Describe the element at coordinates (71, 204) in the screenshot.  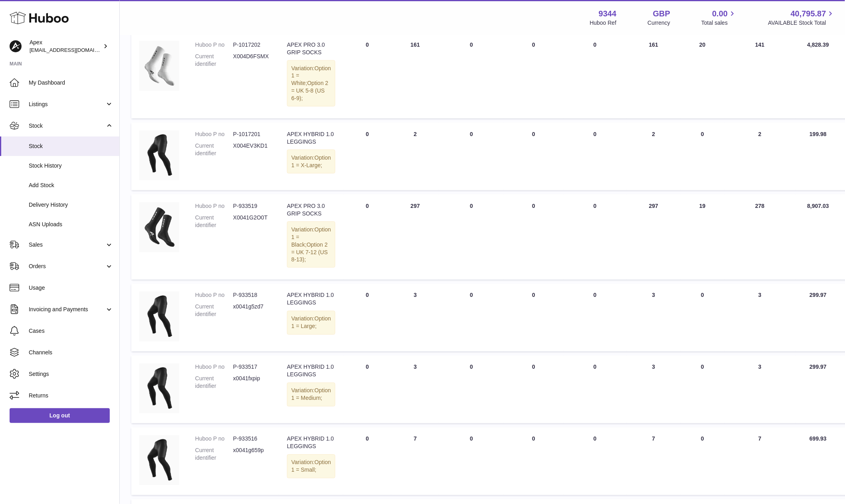
I see `span: Delivery History` at that location.